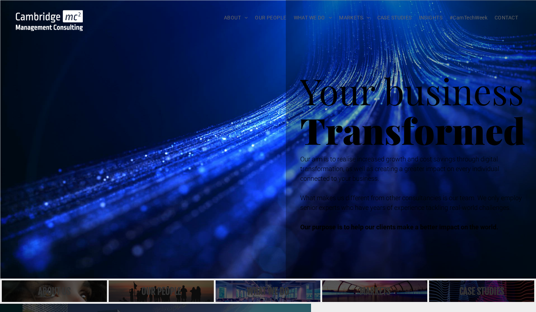  Describe the element at coordinates (161, 291) in the screenshot. I see `a: A crowd in silhouette at sunset, on a rise or lookout point` at that location.